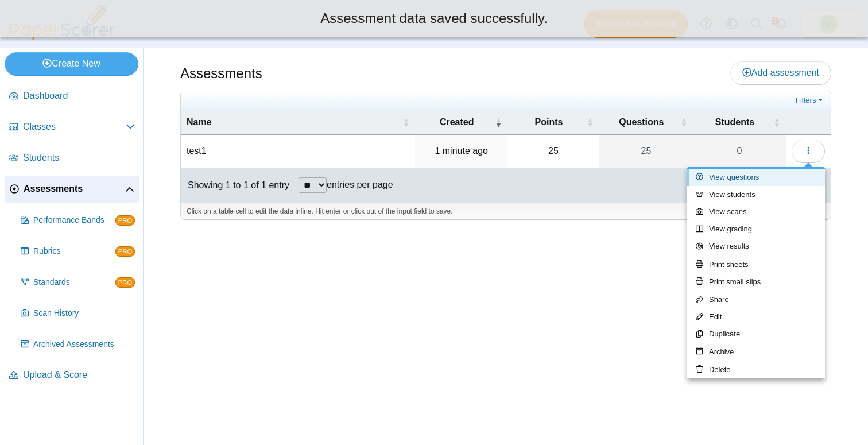  I want to click on span: Points, so click(549, 122).